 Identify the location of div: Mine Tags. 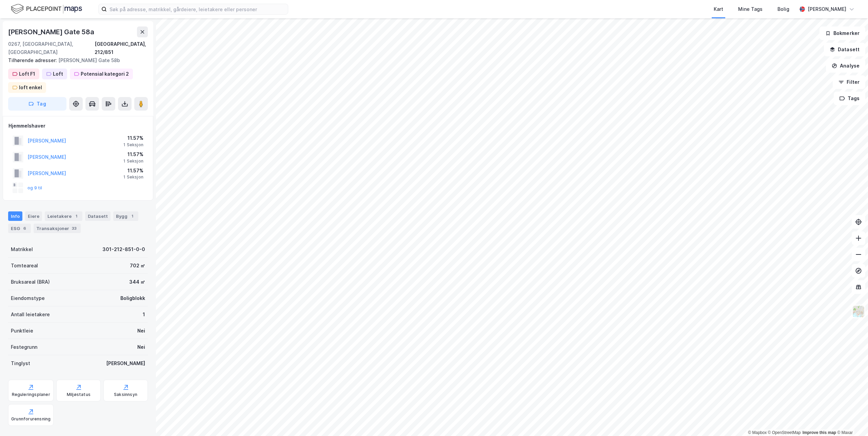
(750, 9).